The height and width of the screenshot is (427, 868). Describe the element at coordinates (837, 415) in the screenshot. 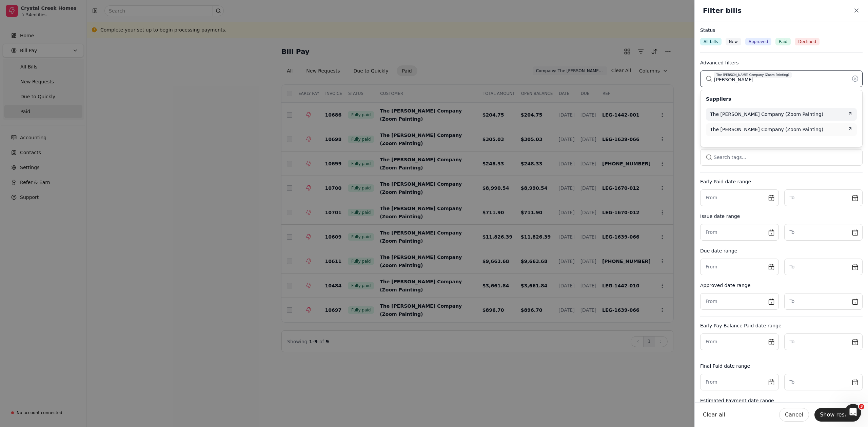

I see `button: Show results` at that location.